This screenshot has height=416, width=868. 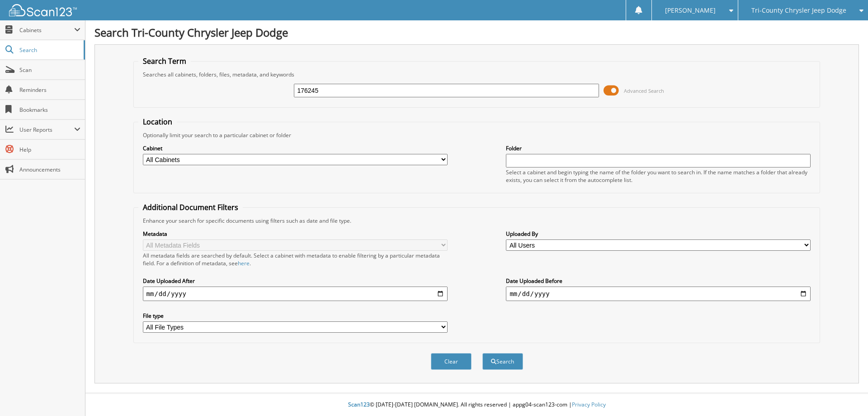 What do you see at coordinates (295, 315) in the screenshot?
I see `label: File type` at bounding box center [295, 315].